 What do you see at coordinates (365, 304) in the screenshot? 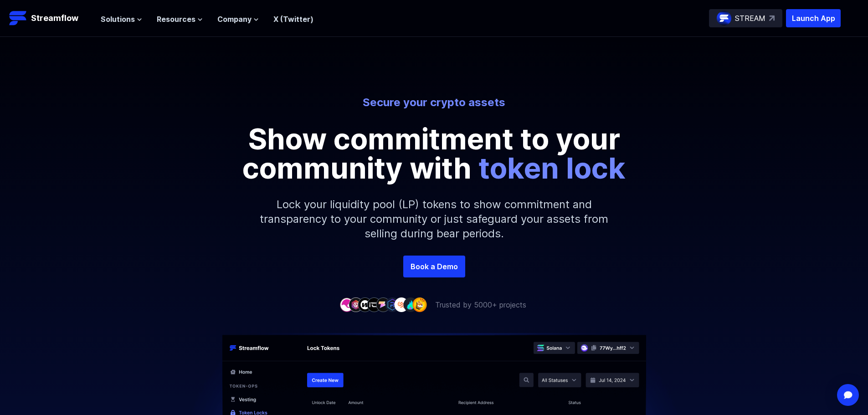
I see `img: company-3` at bounding box center [365, 304].